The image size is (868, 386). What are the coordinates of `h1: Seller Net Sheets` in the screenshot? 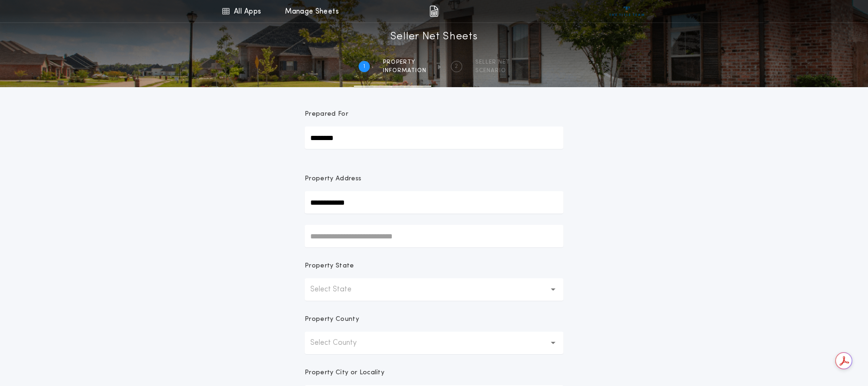 It's located at (434, 37).